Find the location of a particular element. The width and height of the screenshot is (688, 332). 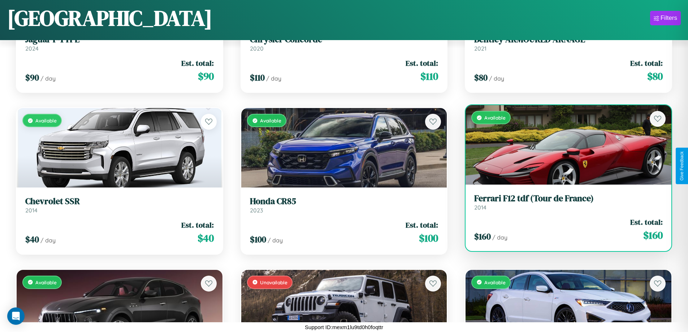

a: Ferrari F12 tdf (Tour de France)2014 is located at coordinates (568, 202).